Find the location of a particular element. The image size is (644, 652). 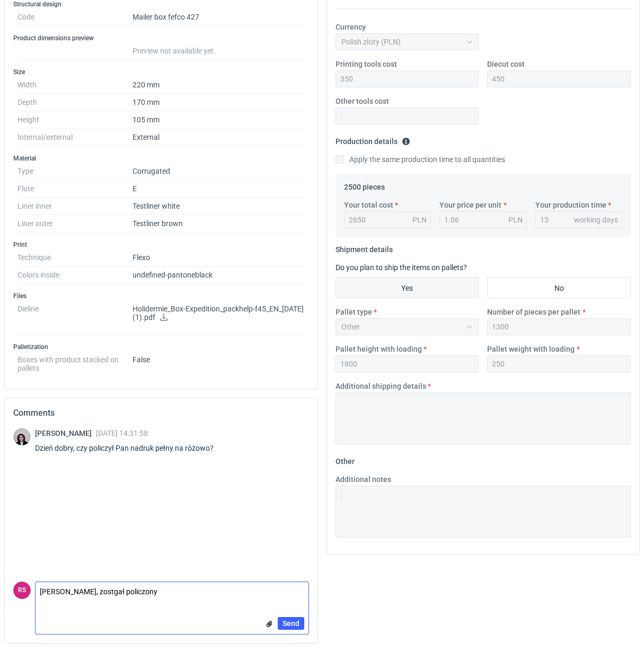

div: Dzień dobry, czy policzył Pan nadruk pełny na różowo? is located at coordinates (130, 448).